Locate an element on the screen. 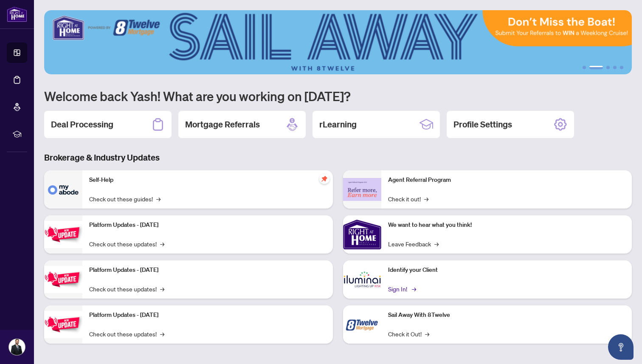  a: Check out these guides!→ is located at coordinates (125, 199).